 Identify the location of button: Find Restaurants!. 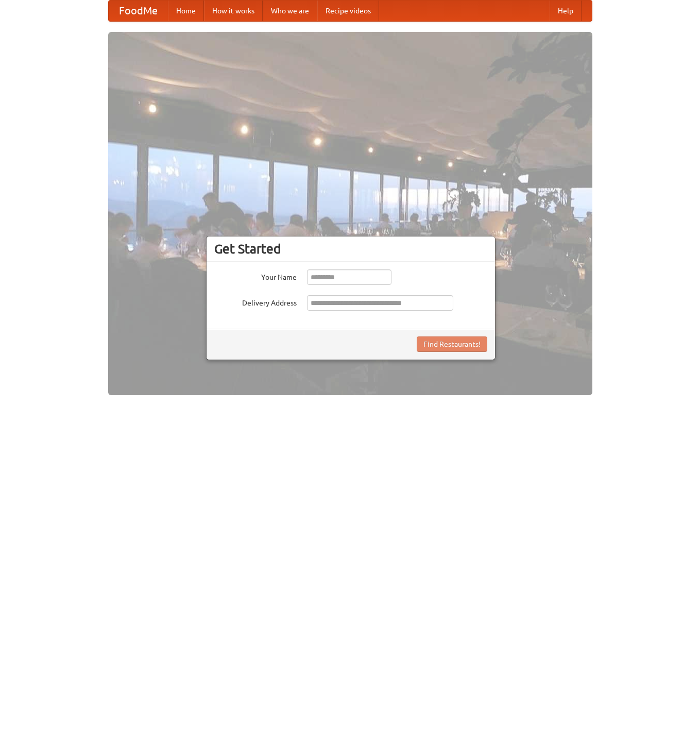
(452, 344).